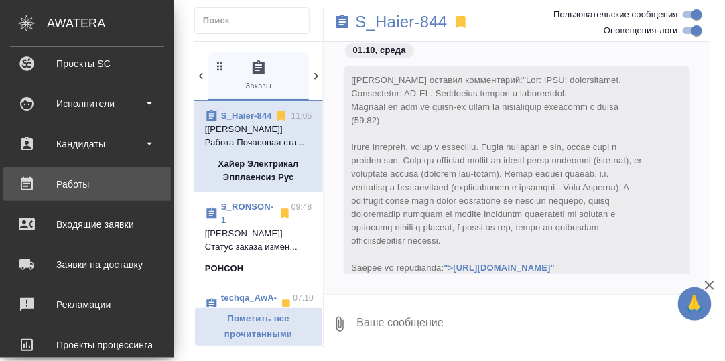  I want to click on a: Проекты SC, so click(87, 64).